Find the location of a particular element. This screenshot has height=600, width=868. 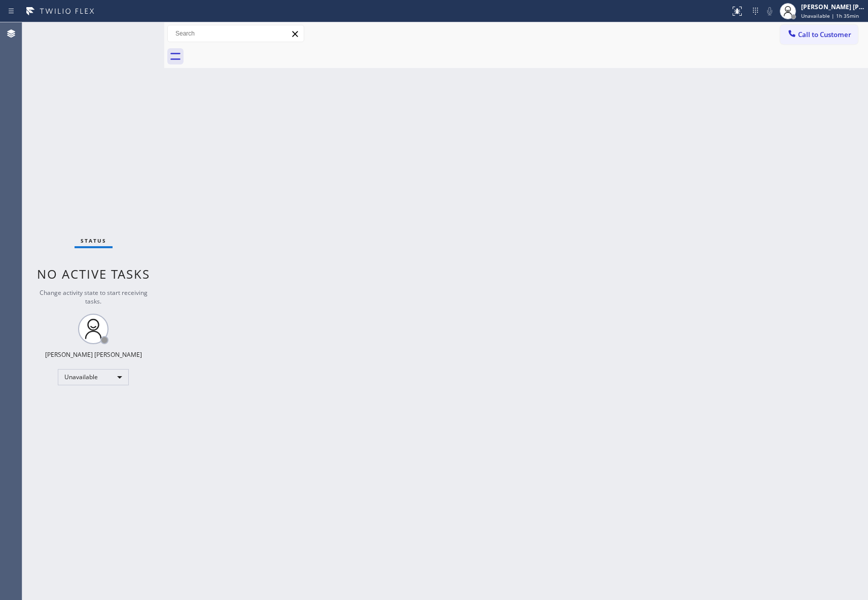

span: Status is located at coordinates (94, 240).